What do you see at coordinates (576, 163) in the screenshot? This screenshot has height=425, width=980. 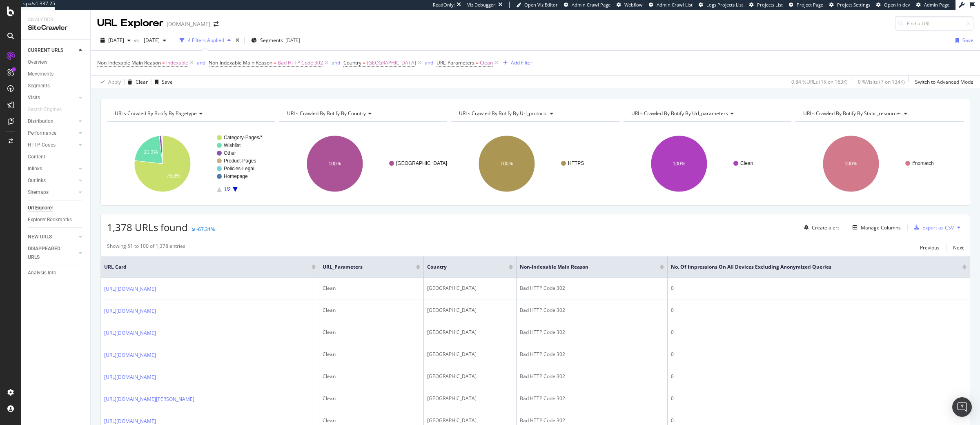 I see `text: HTTPS` at bounding box center [576, 163].